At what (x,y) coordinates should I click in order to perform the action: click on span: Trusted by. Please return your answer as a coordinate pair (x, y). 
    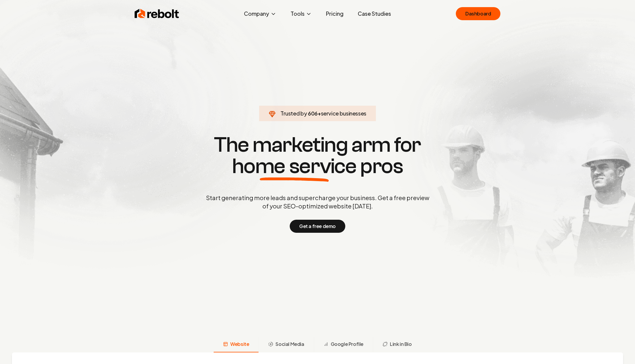
    Looking at the image, I should click on (293, 113).